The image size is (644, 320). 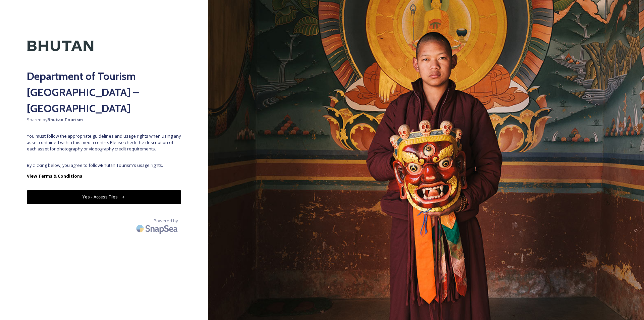 What do you see at coordinates (104, 143) in the screenshot?
I see `span: You must follow the appropriate guidelines and usage rights when using any asset contained within...` at bounding box center [104, 143].